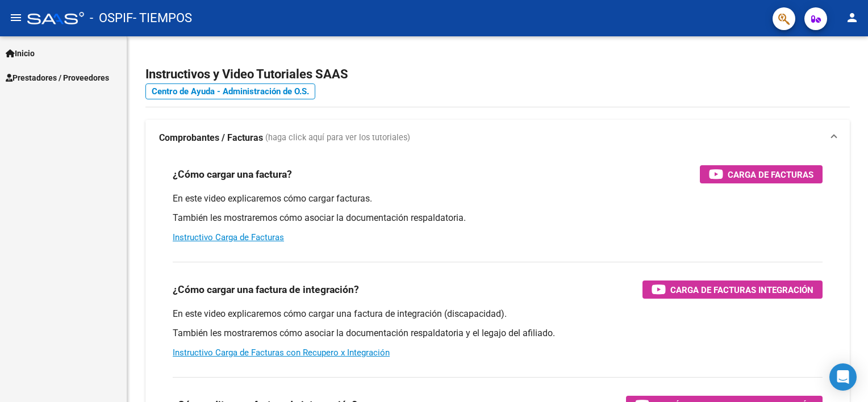  I want to click on a: Centro de Ayuda - Administración de O.S., so click(230, 91).